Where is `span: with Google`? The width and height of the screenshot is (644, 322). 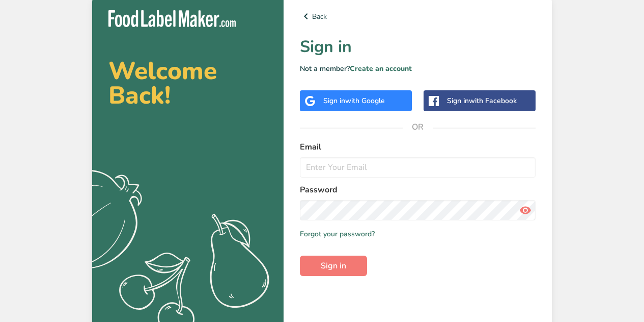
span: with Google is located at coordinates (365, 100).